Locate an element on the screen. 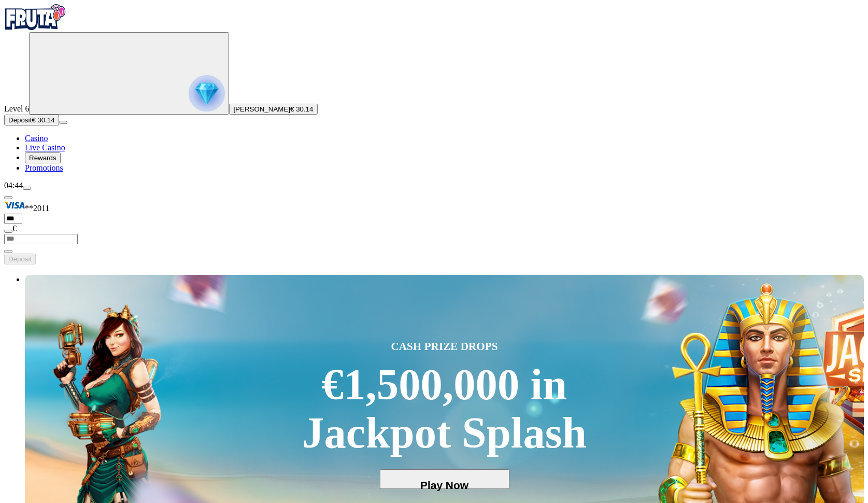 The height and width of the screenshot is (503, 868). button: Rewards is located at coordinates (42, 158).